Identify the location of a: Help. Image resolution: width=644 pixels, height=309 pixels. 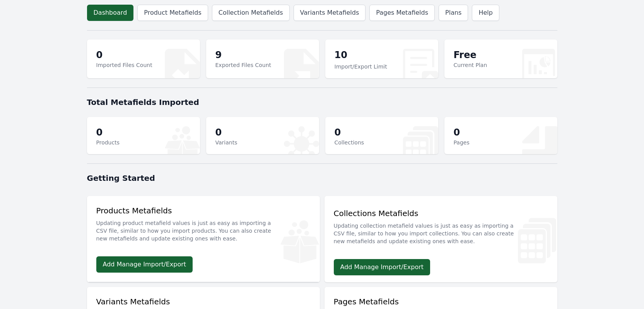
(486, 13).